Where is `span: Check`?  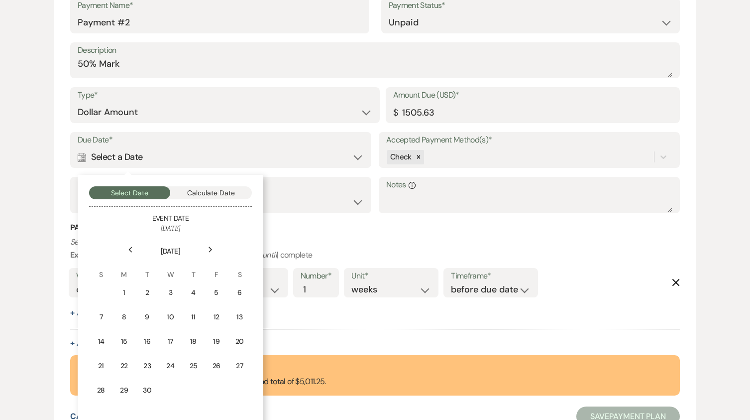 span: Check is located at coordinates (401, 157).